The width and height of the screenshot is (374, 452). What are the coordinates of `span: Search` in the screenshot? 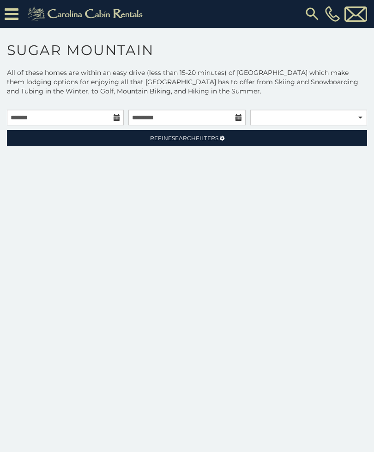 It's located at (184, 138).